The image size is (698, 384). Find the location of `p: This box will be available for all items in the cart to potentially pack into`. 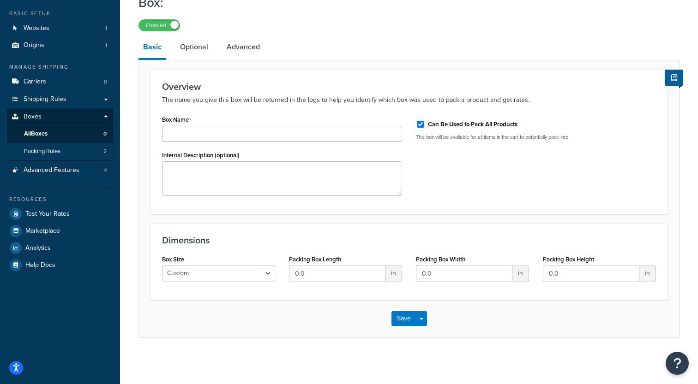

p: This box will be available for all items in the cart to potentially pack into is located at coordinates (536, 137).